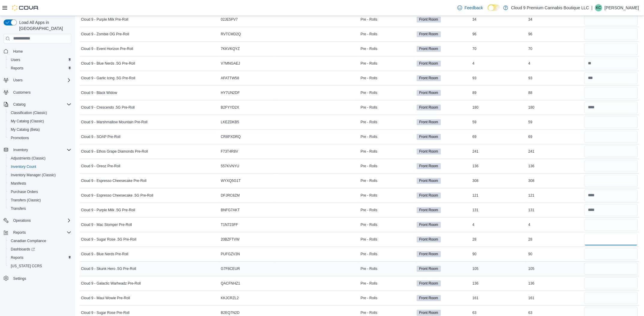 This screenshot has width=644, height=316. I want to click on span: Cloud 9 - Skunk Hero .5G Pre-Roll, so click(108, 269).